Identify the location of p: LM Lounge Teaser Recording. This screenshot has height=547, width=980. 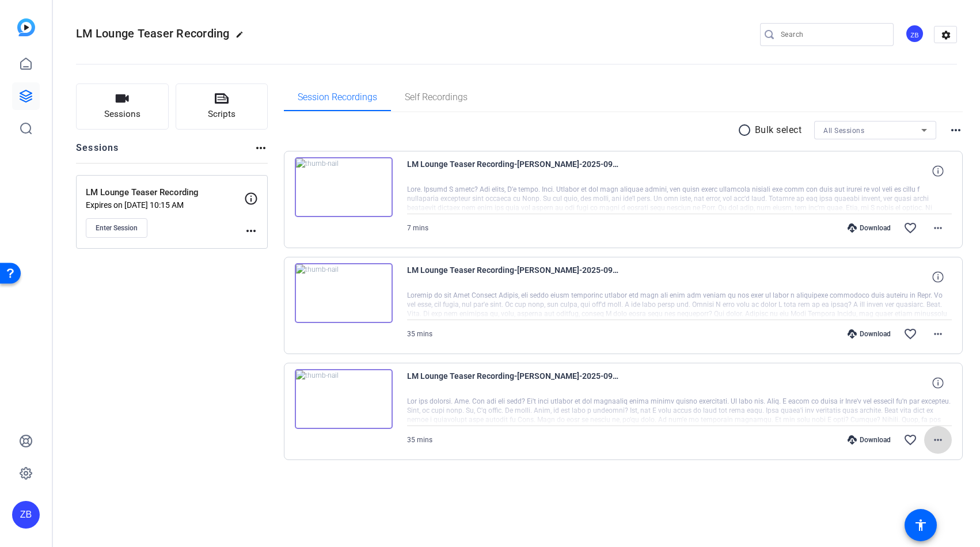
(165, 193).